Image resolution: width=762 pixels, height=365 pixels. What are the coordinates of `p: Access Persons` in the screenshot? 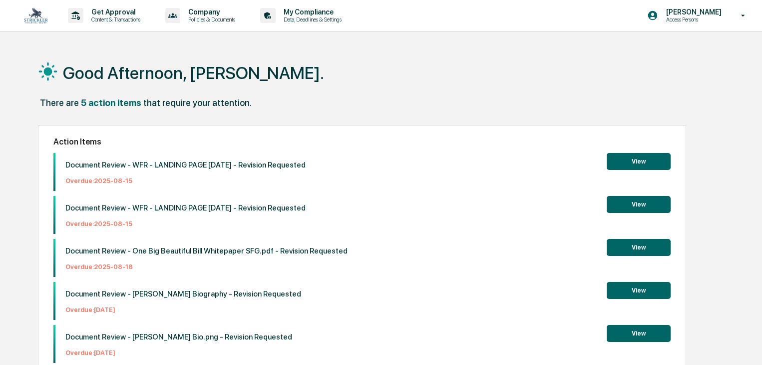 It's located at (692, 19).